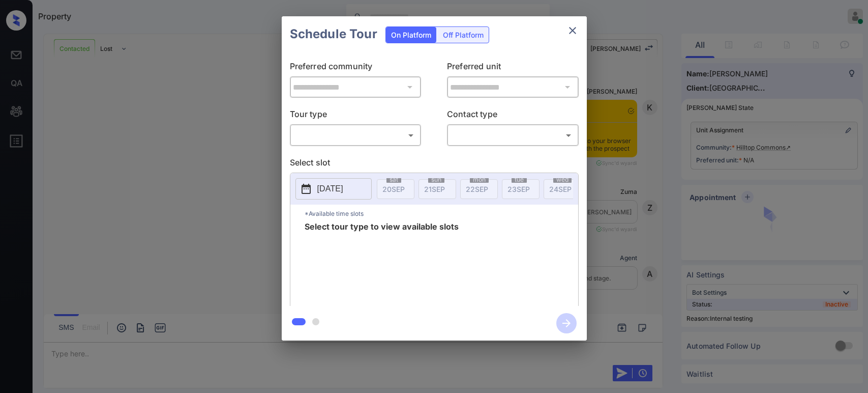 This screenshot has height=393, width=868. What do you see at coordinates (434, 164) in the screenshot?
I see `p: Select slot` at bounding box center [434, 164].